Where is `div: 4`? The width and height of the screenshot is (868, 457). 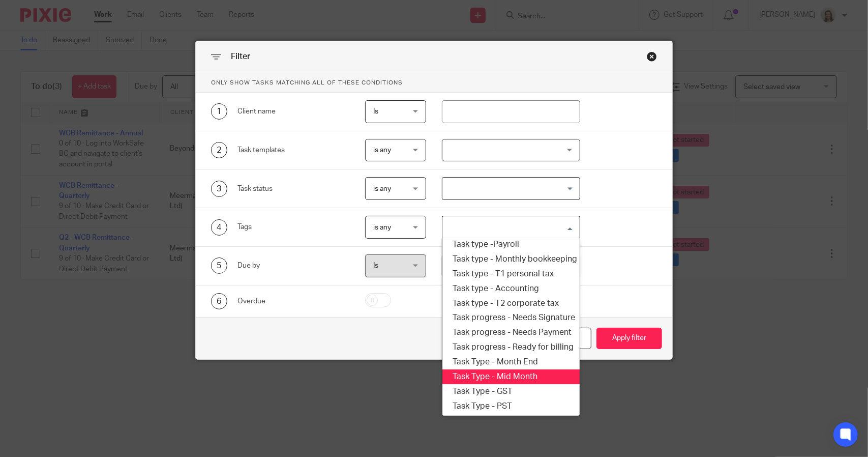 div: 4 is located at coordinates (219, 227).